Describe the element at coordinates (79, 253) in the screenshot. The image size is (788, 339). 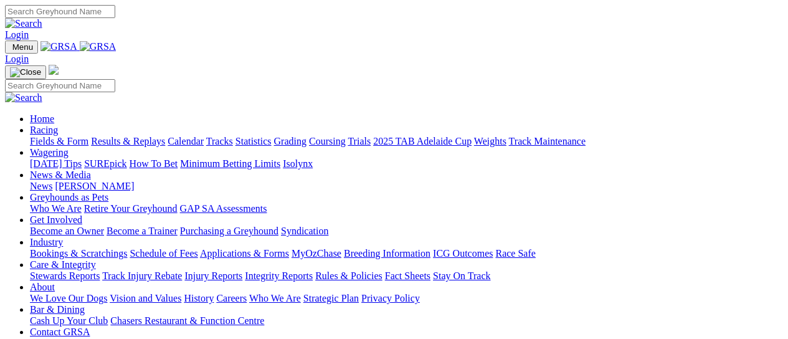
I see `a: Bookings & Scratchings` at that location.